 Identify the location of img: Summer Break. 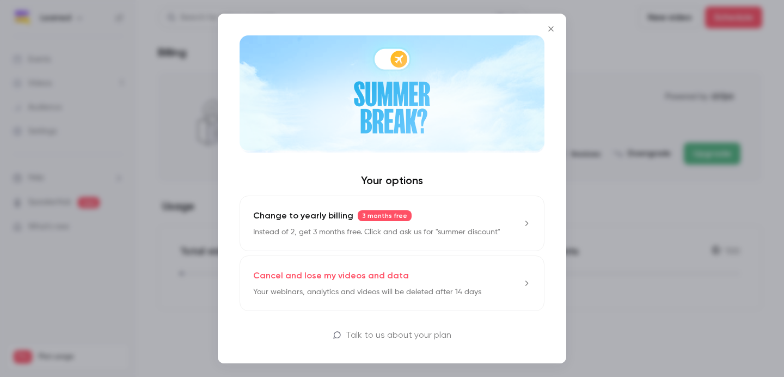
(392, 94).